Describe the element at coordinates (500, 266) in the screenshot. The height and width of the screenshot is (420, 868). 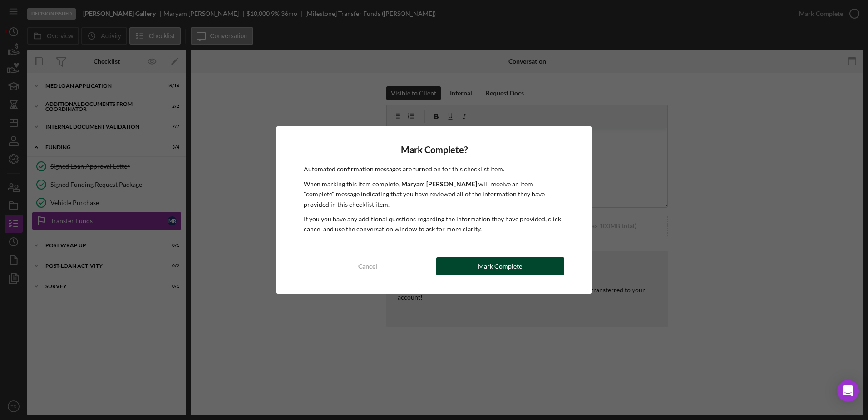
I see `button: Mark Complete` at that location.